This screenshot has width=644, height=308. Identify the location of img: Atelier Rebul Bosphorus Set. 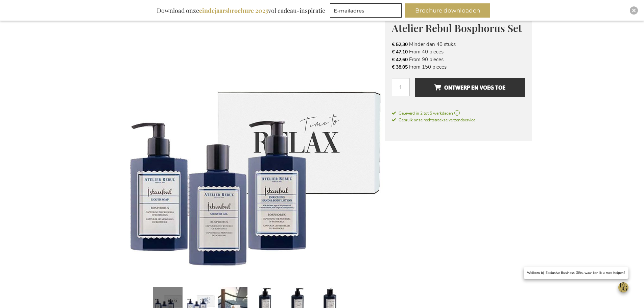
(249, 146).